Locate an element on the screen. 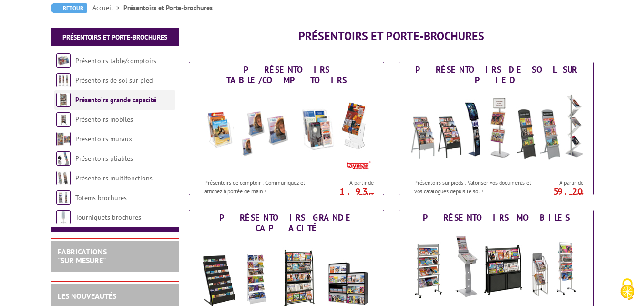 The width and height of the screenshot is (644, 306). img: Tourniquets brochures is located at coordinates (63, 217).